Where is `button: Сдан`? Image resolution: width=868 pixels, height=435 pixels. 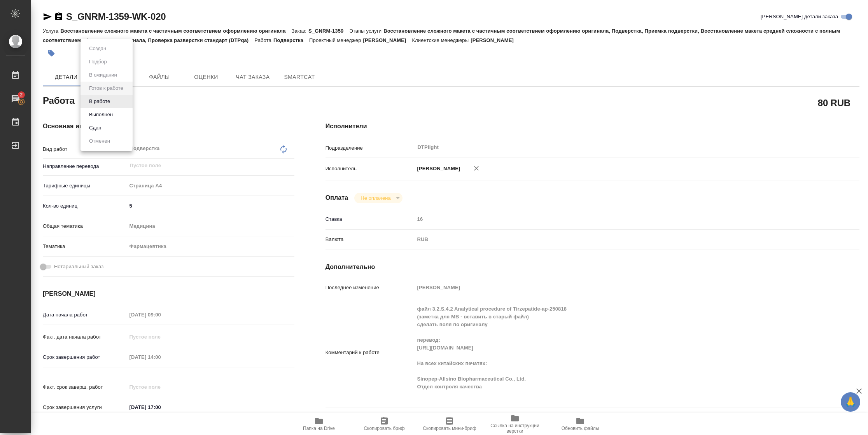 button: Сдан is located at coordinates (95, 128).